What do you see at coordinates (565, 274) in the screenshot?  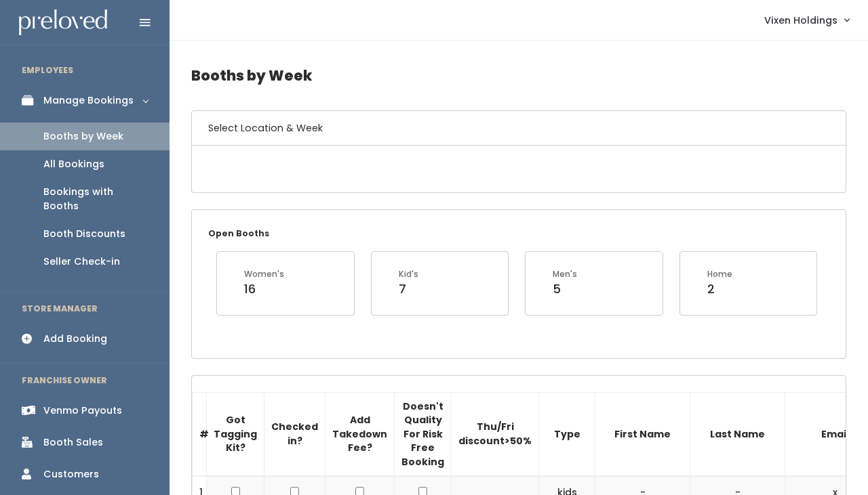 I see `div: Men's` at bounding box center [565, 274].